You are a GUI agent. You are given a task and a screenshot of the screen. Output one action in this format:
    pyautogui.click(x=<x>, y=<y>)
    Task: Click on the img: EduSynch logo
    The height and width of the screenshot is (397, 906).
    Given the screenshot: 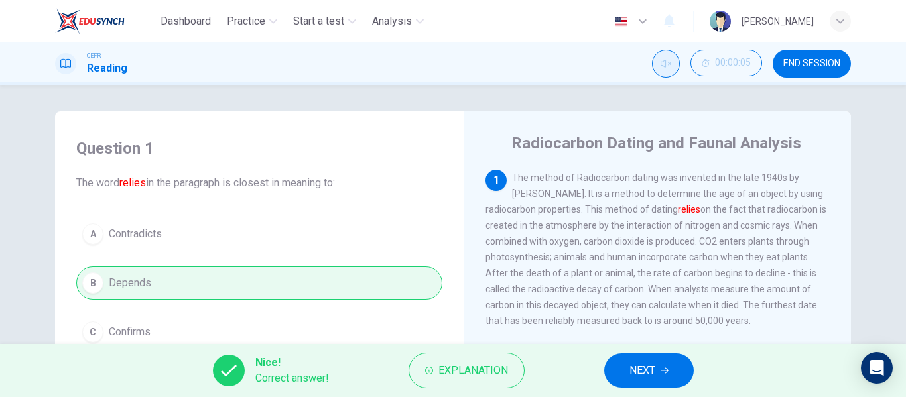 What is the action you would take?
    pyautogui.click(x=90, y=21)
    